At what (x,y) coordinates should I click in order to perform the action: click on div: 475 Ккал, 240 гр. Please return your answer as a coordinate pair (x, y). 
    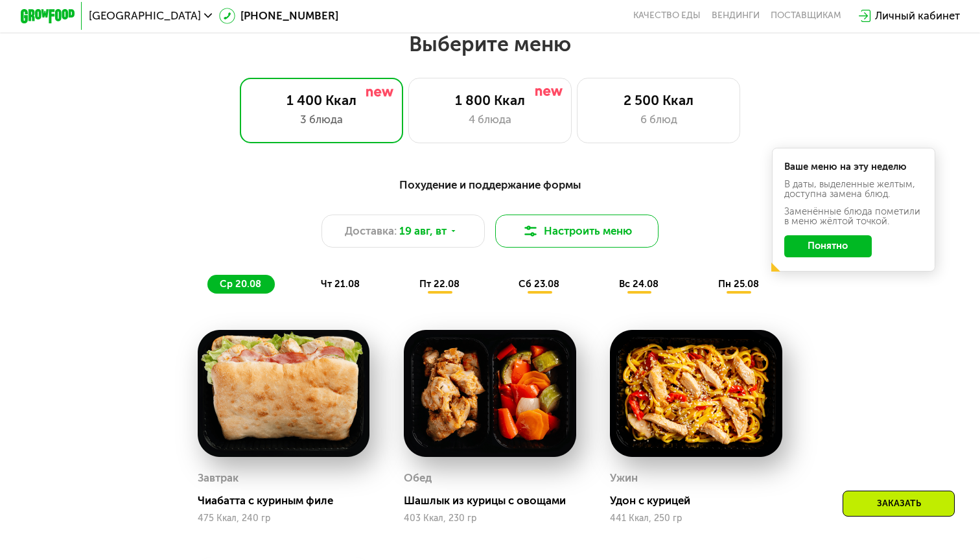
    Looking at the image, I should click on (284, 518).